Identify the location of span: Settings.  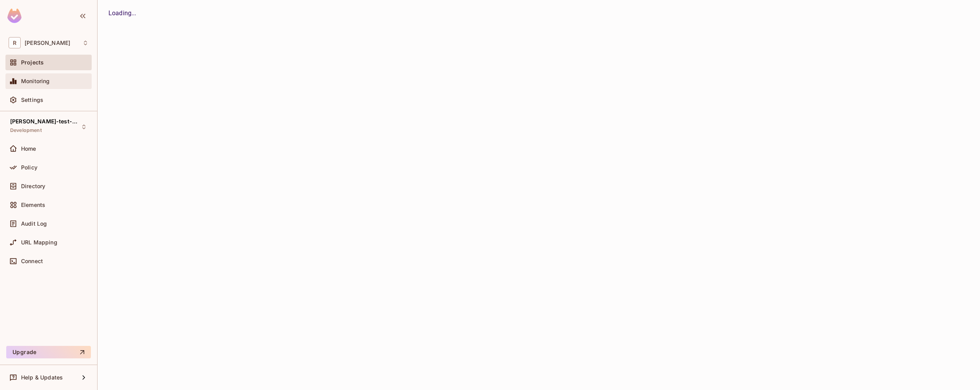
(32, 100).